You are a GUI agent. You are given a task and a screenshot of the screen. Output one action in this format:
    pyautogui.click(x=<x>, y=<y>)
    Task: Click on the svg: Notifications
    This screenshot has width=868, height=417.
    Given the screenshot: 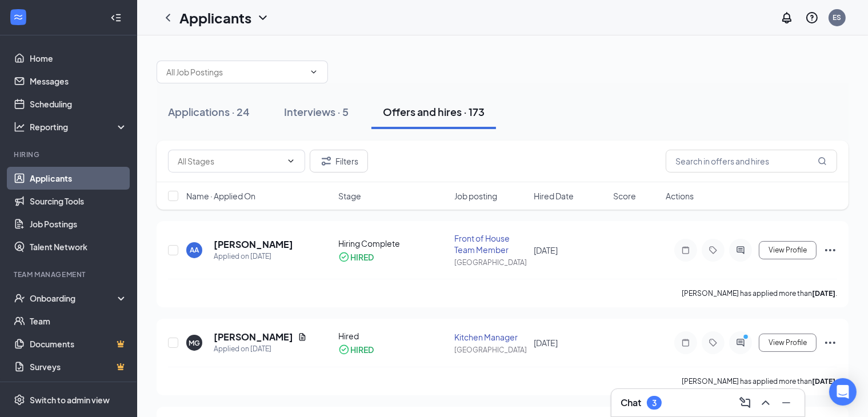 What is the action you would take?
    pyautogui.click(x=787, y=18)
    